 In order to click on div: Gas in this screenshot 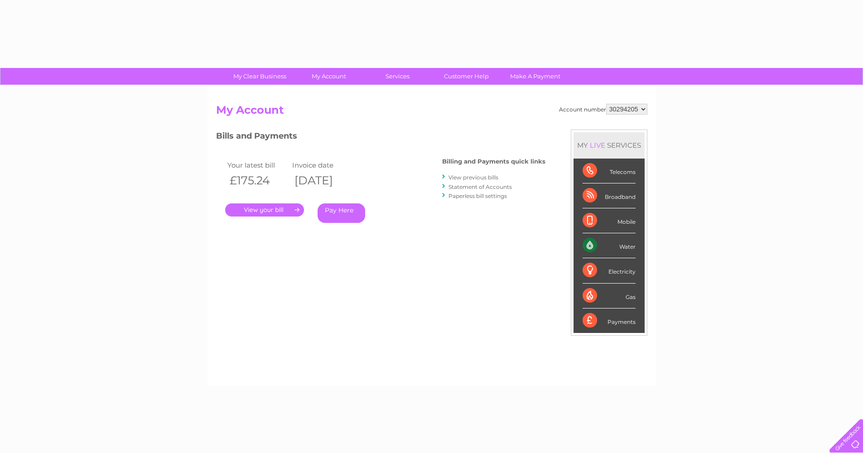, I will do `click(609, 296)`.